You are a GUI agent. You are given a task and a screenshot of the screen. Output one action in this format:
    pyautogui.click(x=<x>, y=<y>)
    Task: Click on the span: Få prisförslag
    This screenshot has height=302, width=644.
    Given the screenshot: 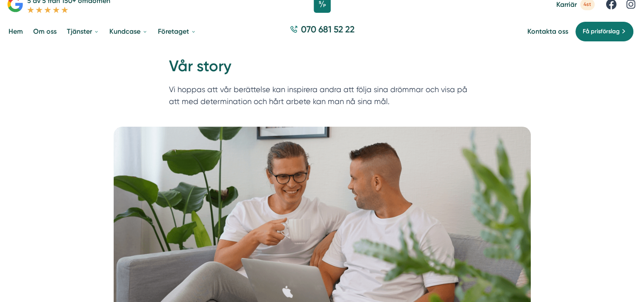 What is the action you would take?
    pyautogui.click(x=601, y=31)
    